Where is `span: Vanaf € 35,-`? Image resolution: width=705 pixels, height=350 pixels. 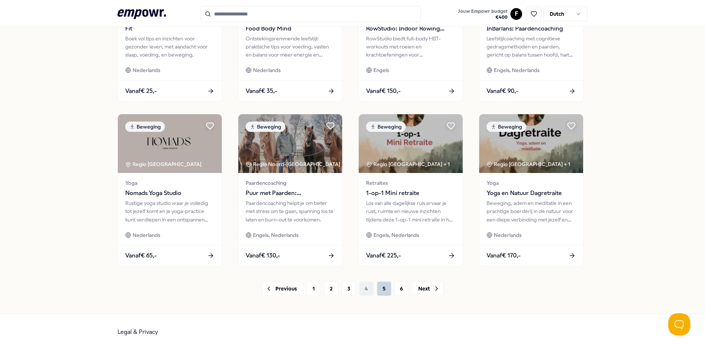
span: Vanaf € 35,- is located at coordinates (261, 91).